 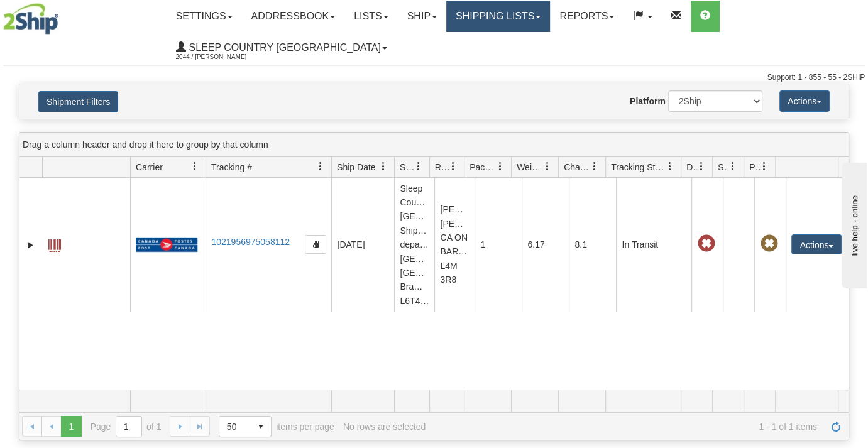 What do you see at coordinates (31, 245) in the screenshot?
I see `a: Expand` at bounding box center [31, 245].